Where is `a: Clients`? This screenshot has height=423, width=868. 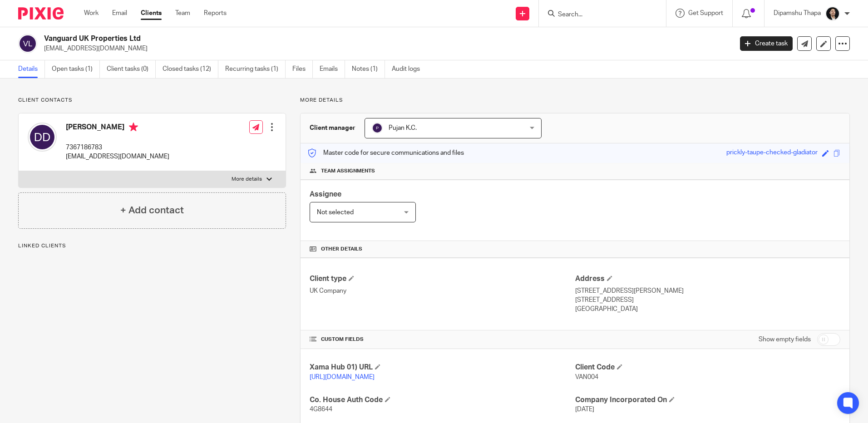 a: Clients is located at coordinates (151, 14).